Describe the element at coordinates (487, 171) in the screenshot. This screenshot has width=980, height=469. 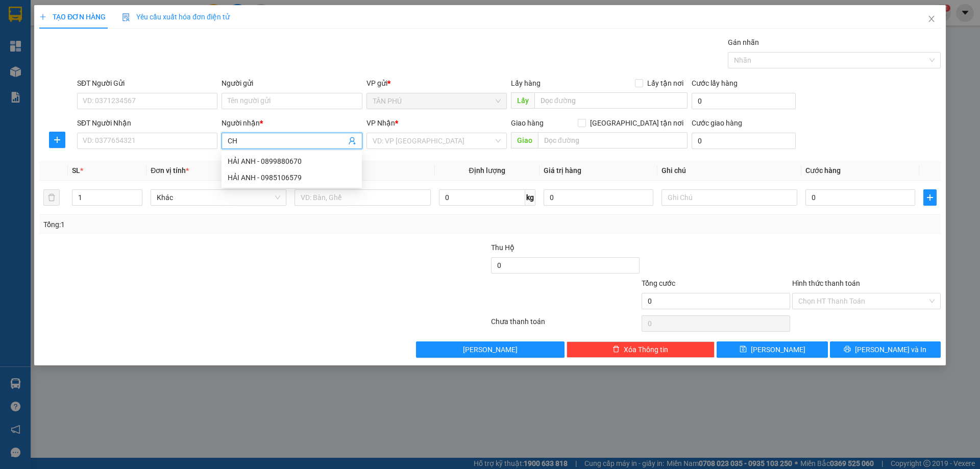
I see `span: Định lượng` at that location.